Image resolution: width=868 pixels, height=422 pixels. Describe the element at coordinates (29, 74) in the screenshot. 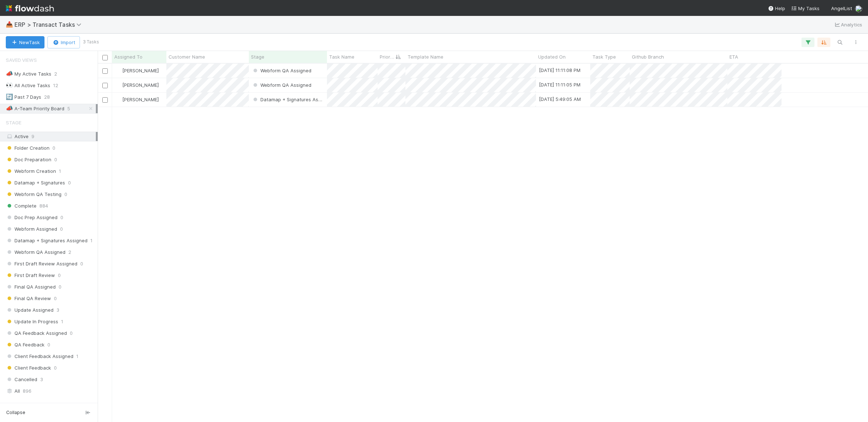

I see `div: My Active Tasks` at that location.